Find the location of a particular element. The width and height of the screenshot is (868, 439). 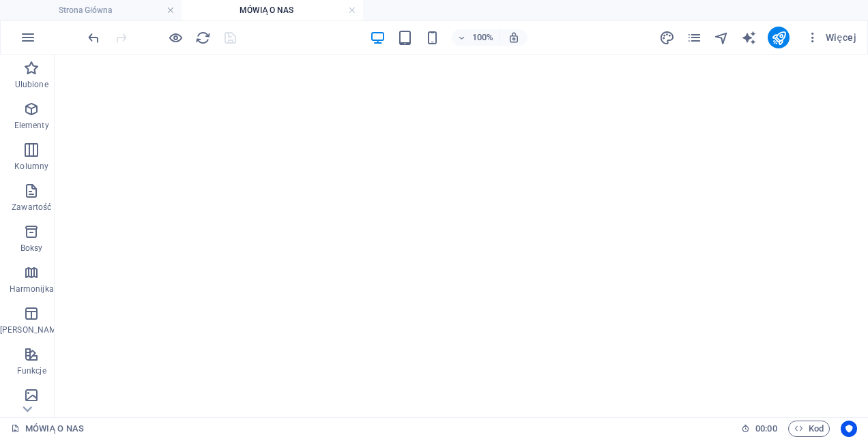

p: Kolumny is located at coordinates (31, 166).